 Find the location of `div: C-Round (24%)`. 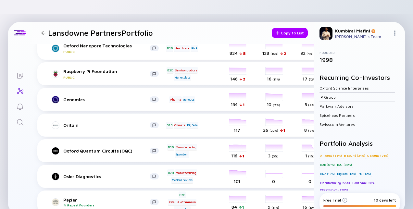

div: C-Round (24%) is located at coordinates (377, 155).